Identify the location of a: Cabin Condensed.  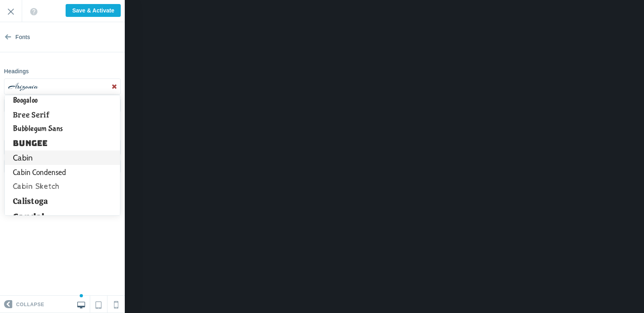
(62, 172).